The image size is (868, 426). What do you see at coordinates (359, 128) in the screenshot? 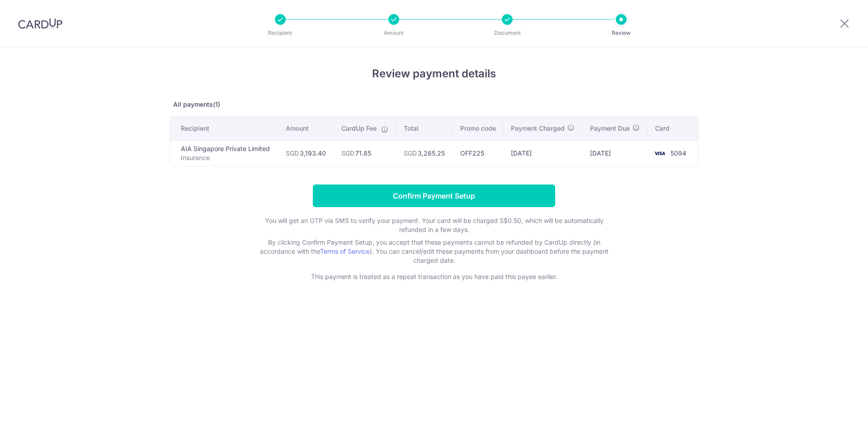
I see `span: CardUp Fee` at bounding box center [359, 128].